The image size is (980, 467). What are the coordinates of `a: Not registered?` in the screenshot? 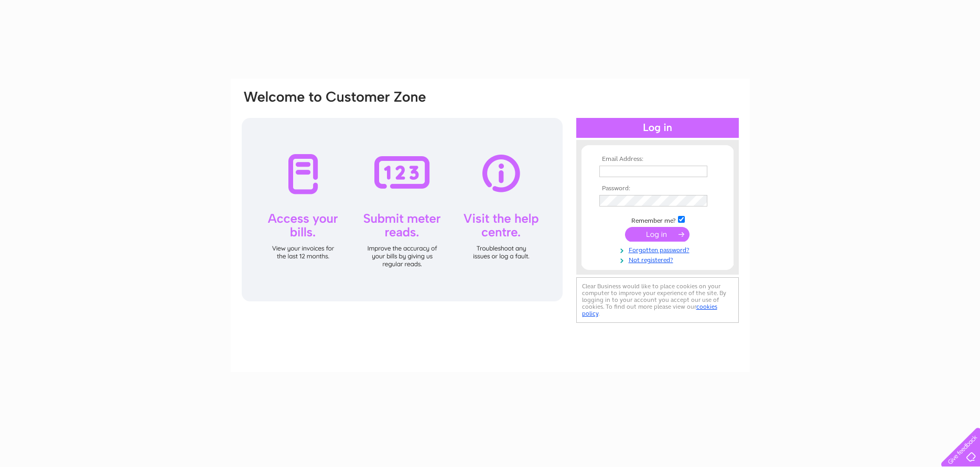 It's located at (659, 259).